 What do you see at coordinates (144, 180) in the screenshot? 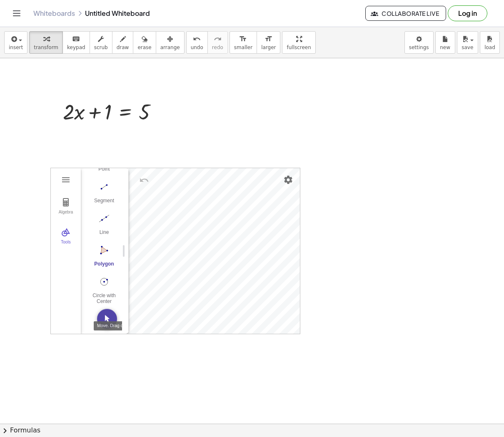
I see `button: Undo` at bounding box center [144, 180].